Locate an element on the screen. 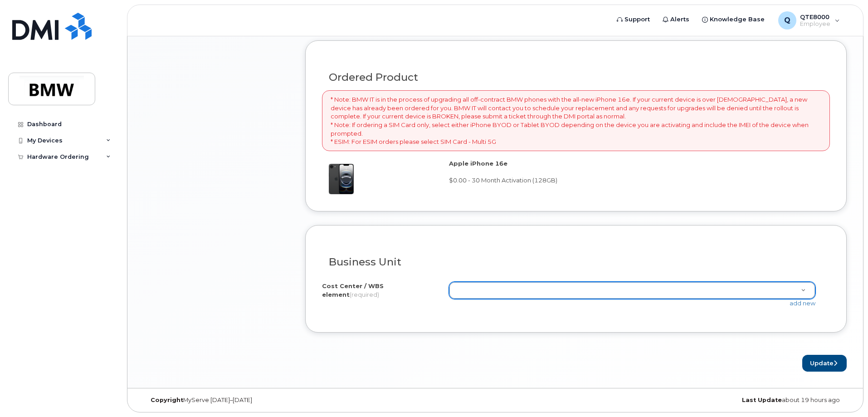 The height and width of the screenshot is (417, 868). span: (required) is located at coordinates (364, 294).